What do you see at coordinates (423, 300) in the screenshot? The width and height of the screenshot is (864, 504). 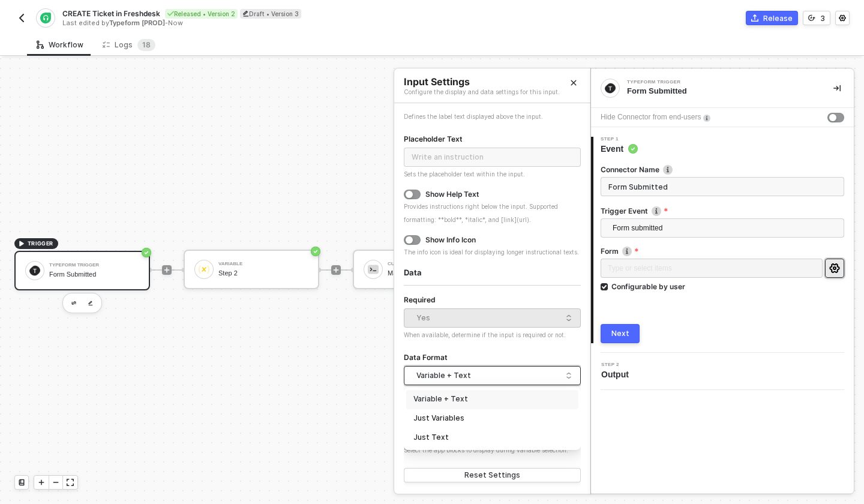 I see `label: Required` at bounding box center [423, 300].